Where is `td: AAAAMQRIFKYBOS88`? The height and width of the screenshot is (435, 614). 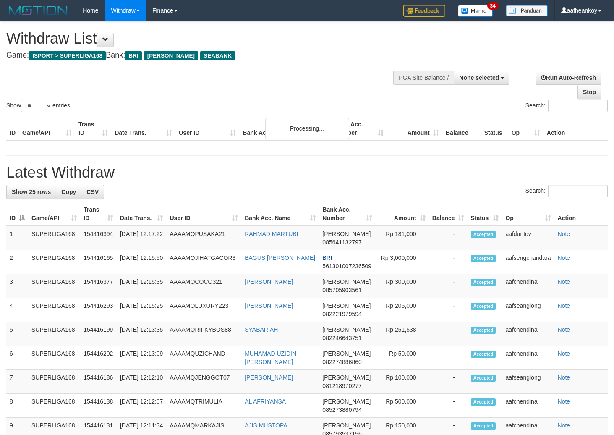 td: AAAAMQRIFKYBOS88 is located at coordinates (204, 334).